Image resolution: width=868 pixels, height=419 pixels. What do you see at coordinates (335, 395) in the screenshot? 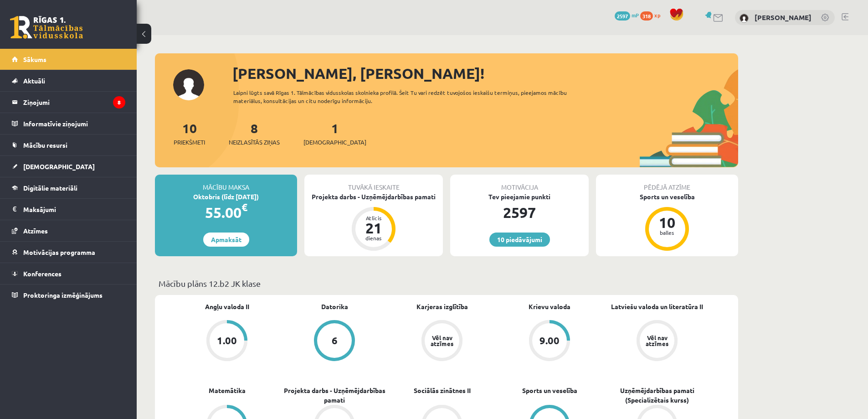
I see `a: Projekta darbs - Uzņēmējdarbības pamati` at bounding box center [335, 395].